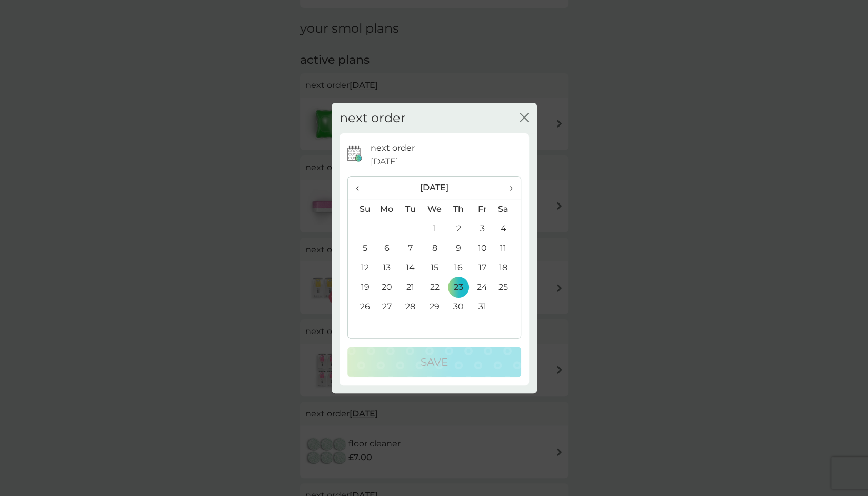 Image resolution: width=868 pixels, height=496 pixels. What do you see at coordinates (373, 118) in the screenshot?
I see `h2: next order` at bounding box center [373, 118].